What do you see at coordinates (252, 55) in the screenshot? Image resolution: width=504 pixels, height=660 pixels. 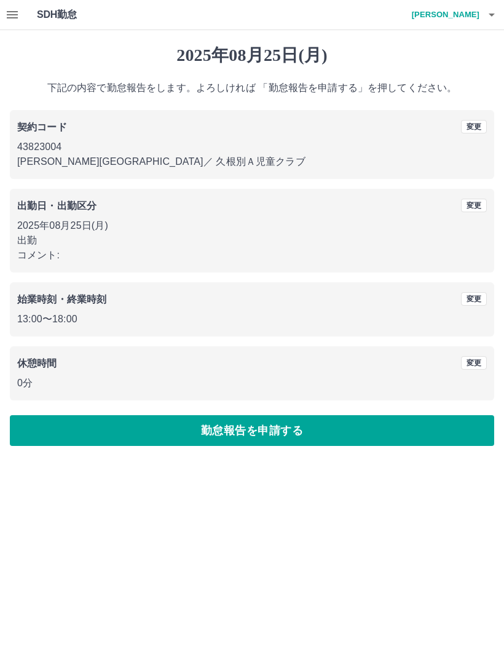 I see `h1: 2025年08月25日(月)` at bounding box center [252, 55].